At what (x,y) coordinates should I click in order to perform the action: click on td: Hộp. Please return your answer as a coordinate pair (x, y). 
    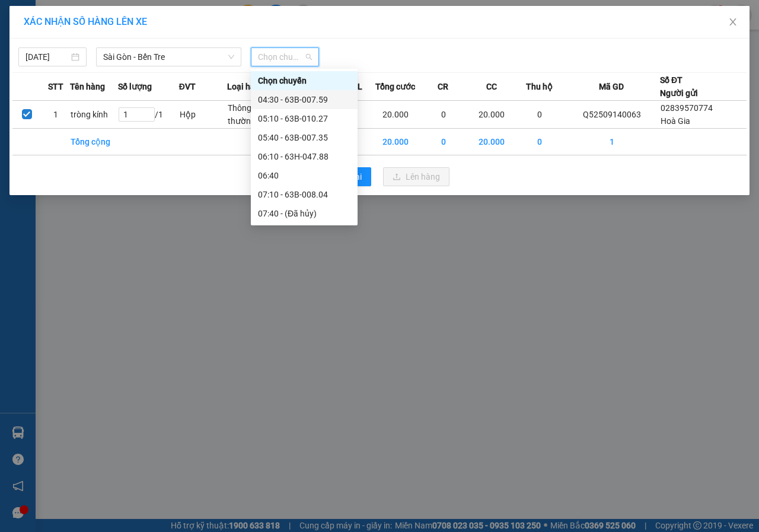
    Looking at the image, I should click on (203, 115).